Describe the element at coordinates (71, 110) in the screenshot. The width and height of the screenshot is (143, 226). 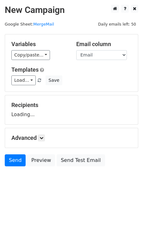
I see `div: Loading...` at that location.